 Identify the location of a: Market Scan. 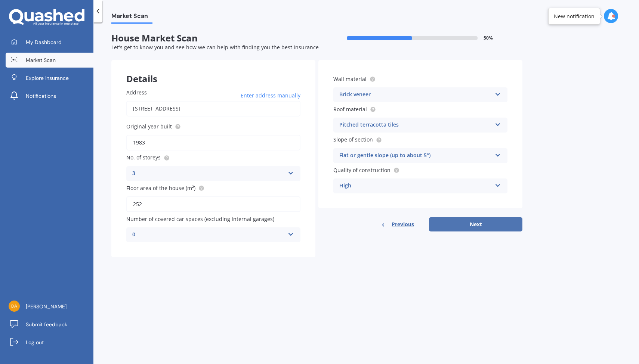
(49, 60).